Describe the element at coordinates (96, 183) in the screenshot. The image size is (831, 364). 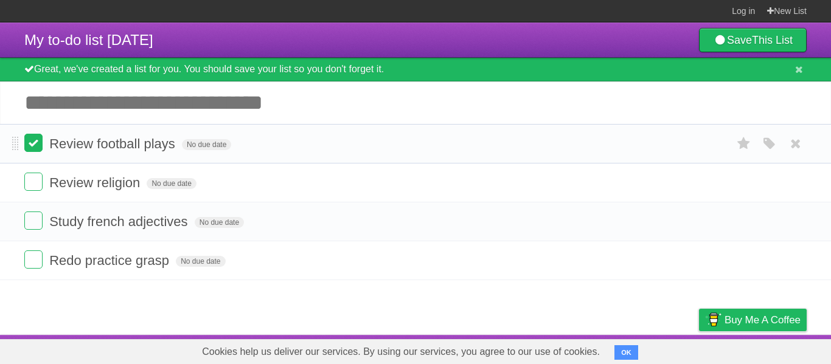
I see `span: Review religion` at that location.